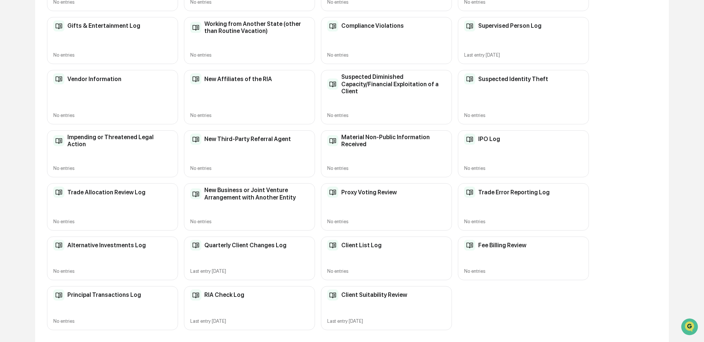 This screenshot has width=704, height=342. I want to click on h2: Fee Billing Review, so click(502, 245).